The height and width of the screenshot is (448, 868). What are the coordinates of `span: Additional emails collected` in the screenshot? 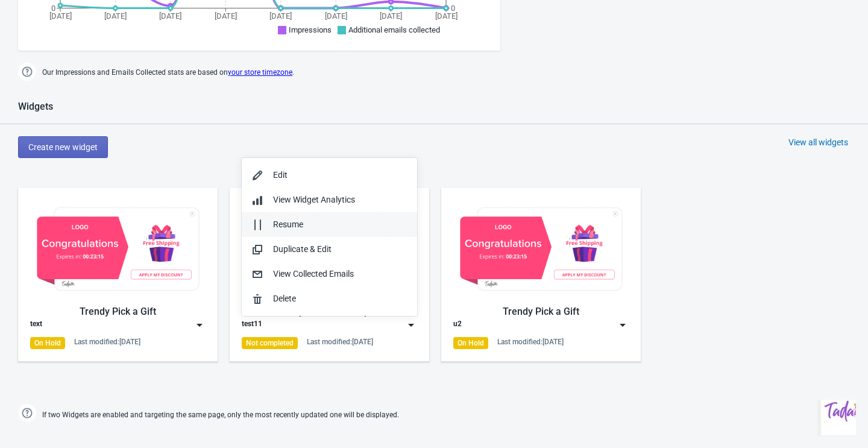 It's located at (394, 29).